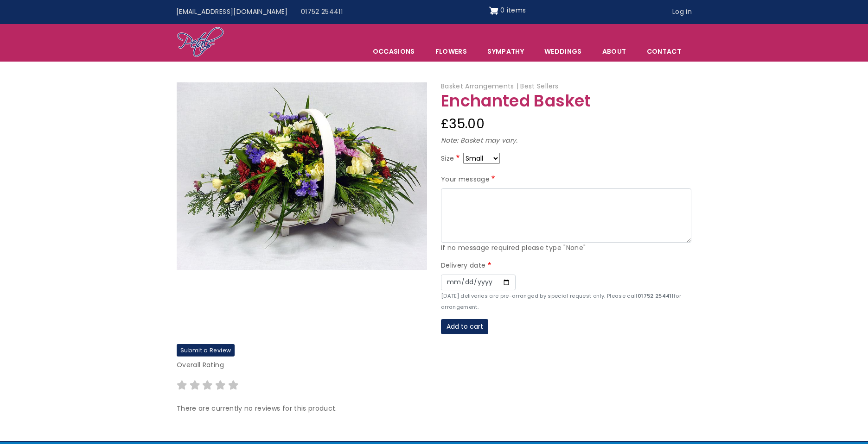 This screenshot has width=868, height=444. Describe the element at coordinates (302, 176) in the screenshot. I see `img: Enchanted Basket` at that location.